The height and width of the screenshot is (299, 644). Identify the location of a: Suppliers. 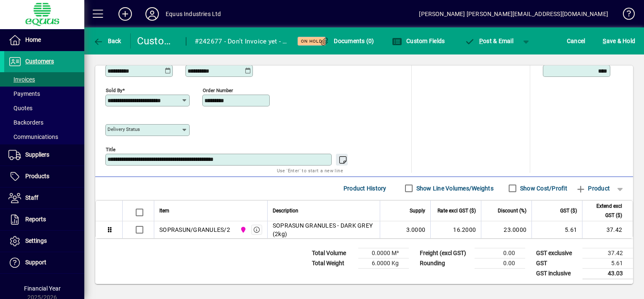
(44, 155).